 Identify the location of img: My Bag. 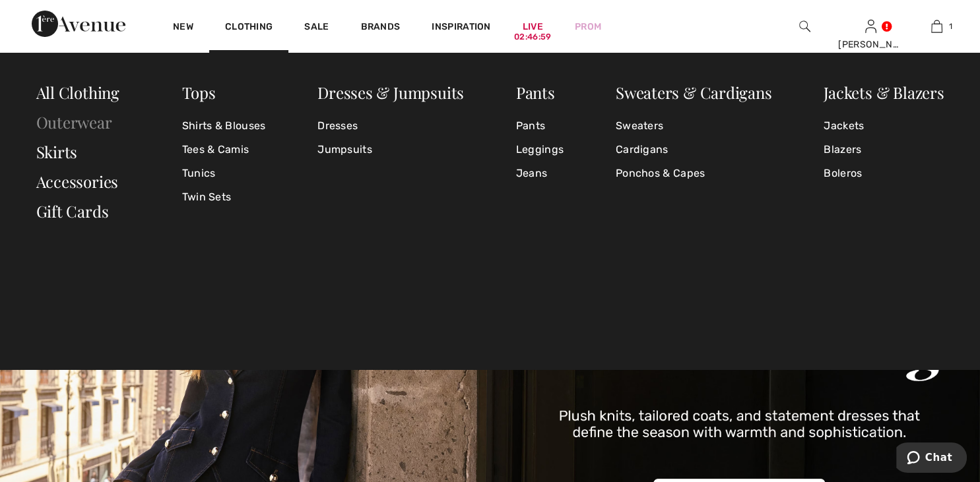
(936, 26).